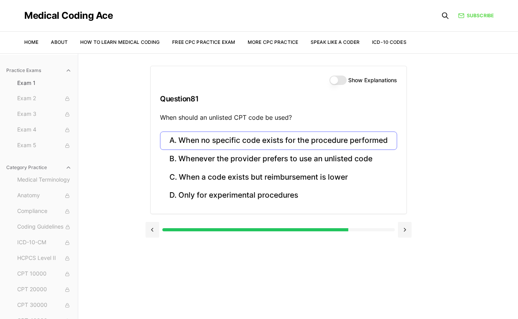  I want to click on span: CPT 10000, so click(44, 274).